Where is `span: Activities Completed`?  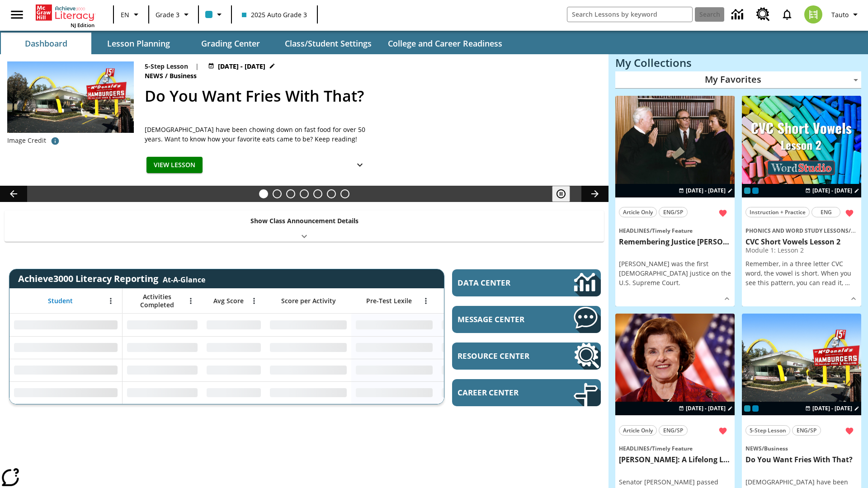 span: Activities Completed is located at coordinates (157, 301).